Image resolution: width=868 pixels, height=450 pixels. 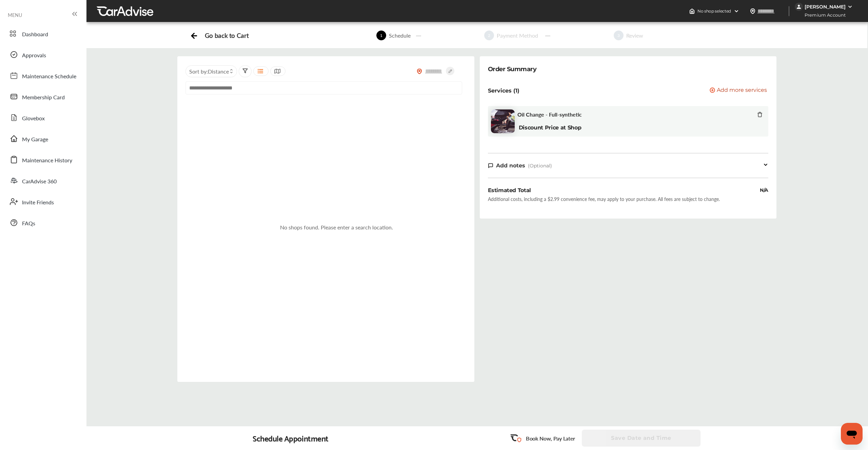 What do you see at coordinates (739, 91) in the screenshot?
I see `button: Add more services` at bounding box center [739, 91].